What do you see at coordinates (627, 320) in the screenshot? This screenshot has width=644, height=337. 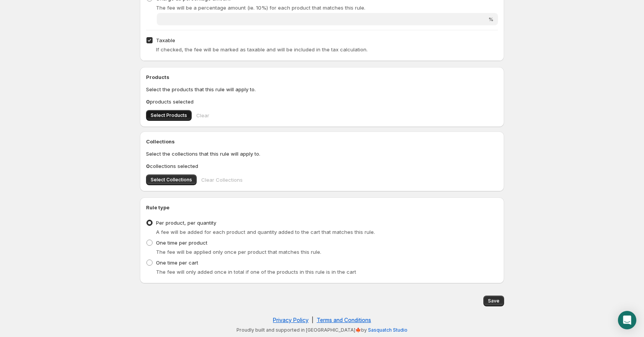 I see `div: Open Intercom Messenger` at bounding box center [627, 320].